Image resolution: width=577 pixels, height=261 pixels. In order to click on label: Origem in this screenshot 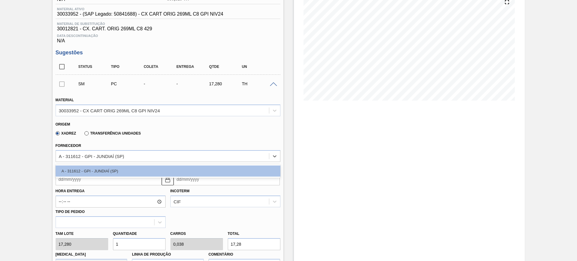, I will do `click(63, 124)`.